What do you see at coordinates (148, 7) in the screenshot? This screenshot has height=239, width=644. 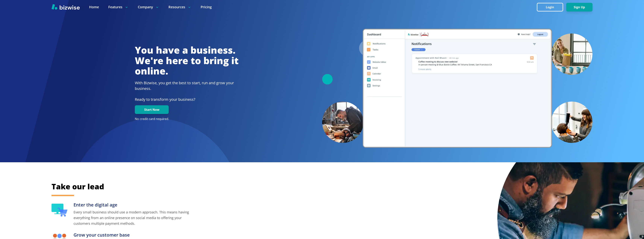 I see `p: Company` at bounding box center [148, 7].